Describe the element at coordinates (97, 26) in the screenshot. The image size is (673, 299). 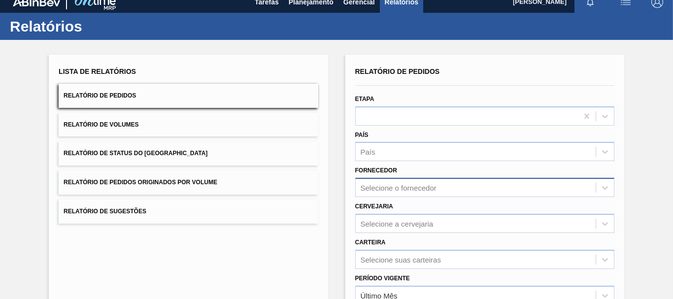
I see `h1: Relatórios` at that location.